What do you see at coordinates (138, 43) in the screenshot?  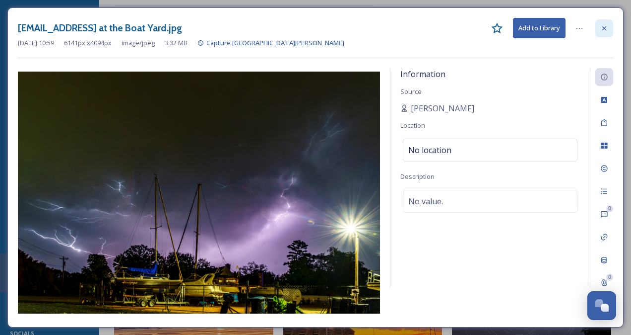 I see `span: image/jpeg` at bounding box center [138, 43].